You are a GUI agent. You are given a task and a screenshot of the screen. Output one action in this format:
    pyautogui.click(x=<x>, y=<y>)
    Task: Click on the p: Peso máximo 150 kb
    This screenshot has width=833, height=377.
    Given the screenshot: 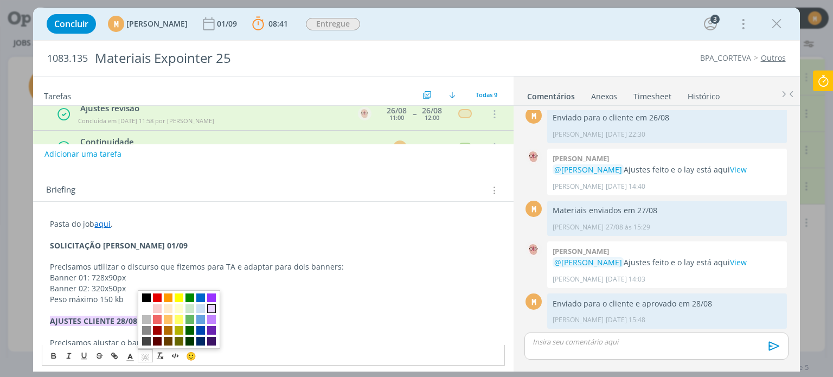 What is the action you would take?
    pyautogui.click(x=273, y=299)
    